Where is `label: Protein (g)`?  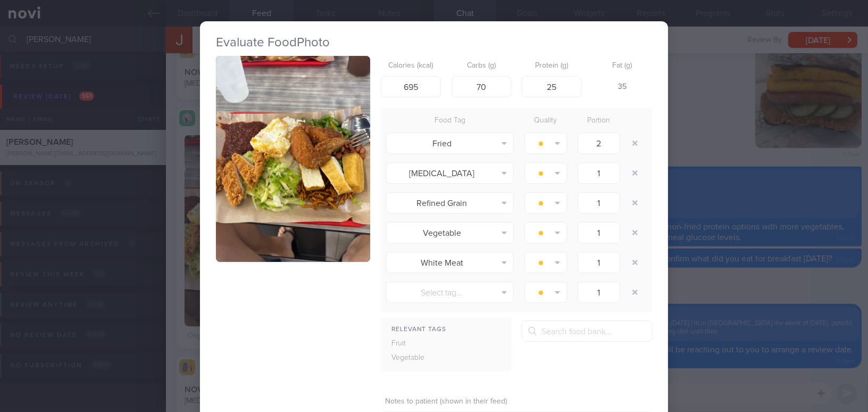 label: Protein (g) is located at coordinates (551, 66).